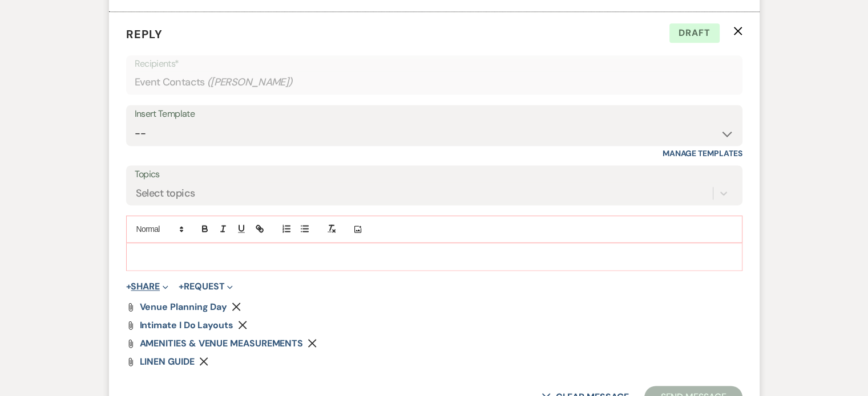  What do you see at coordinates (222, 344) in the screenshot?
I see `a: AMENITIES & VENUE MEASUREMENTS` at bounding box center [222, 344].